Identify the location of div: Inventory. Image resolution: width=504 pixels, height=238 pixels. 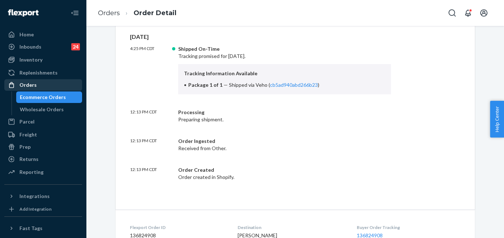
(31, 60).